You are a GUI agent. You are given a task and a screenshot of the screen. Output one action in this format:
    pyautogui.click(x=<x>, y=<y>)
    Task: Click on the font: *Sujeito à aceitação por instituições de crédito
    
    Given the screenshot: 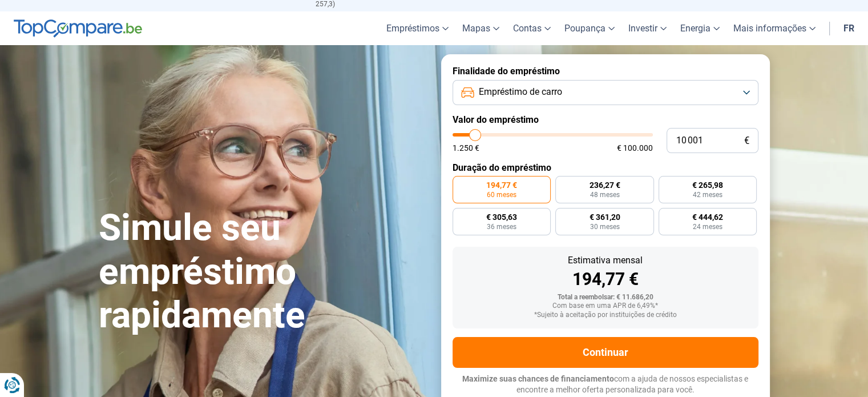 What is the action you would take?
    pyautogui.click(x=606, y=315)
    